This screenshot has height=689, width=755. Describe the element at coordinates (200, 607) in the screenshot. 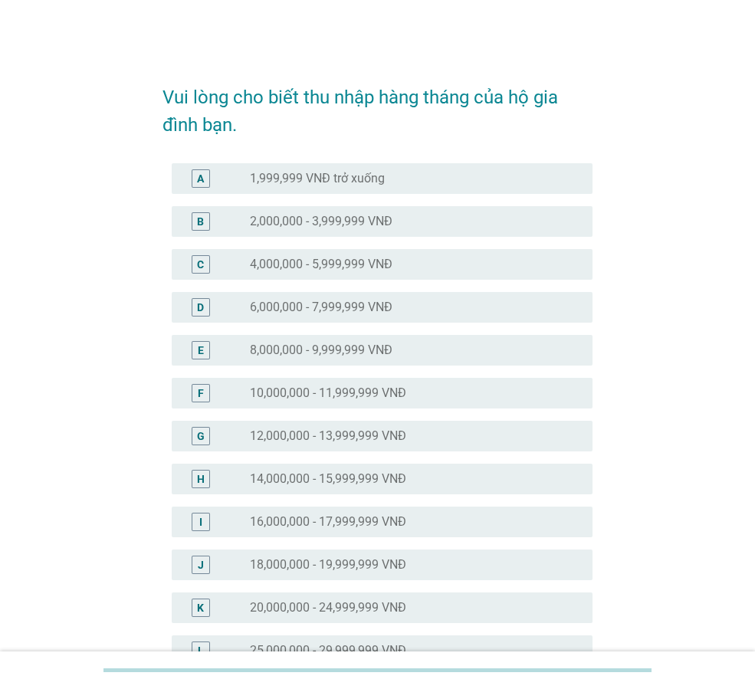

I see `div: K` at that location.